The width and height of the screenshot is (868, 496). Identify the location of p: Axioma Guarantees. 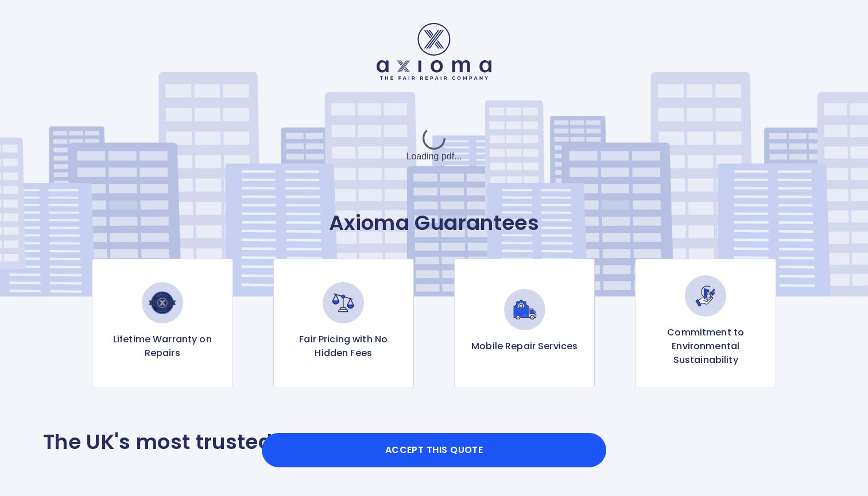
(434, 223).